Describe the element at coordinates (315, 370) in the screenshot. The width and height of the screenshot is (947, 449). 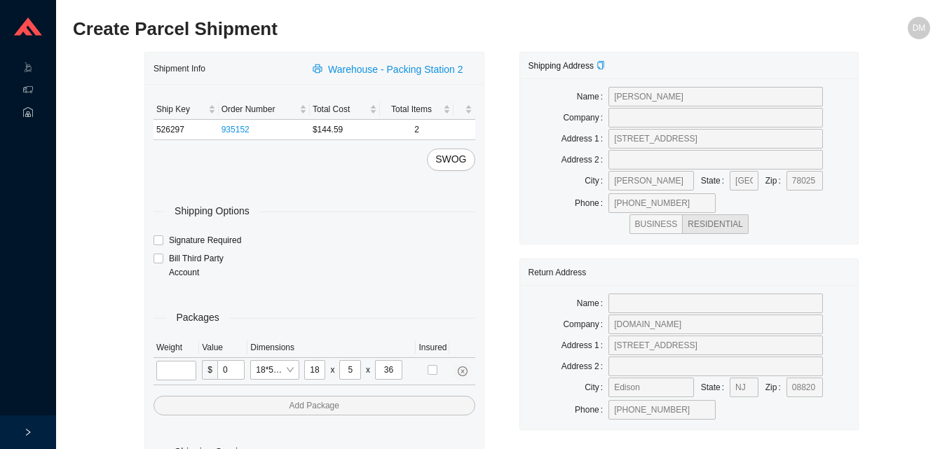
I see `input: L` at that location.